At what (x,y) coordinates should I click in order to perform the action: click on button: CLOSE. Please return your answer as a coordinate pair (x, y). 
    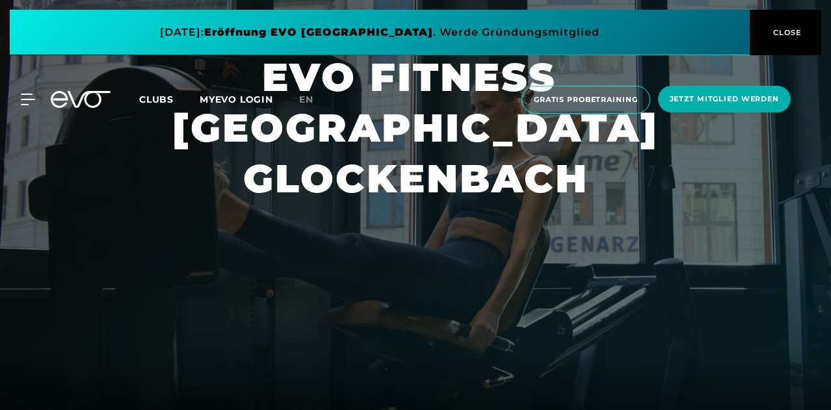
    Looking at the image, I should click on (785, 33).